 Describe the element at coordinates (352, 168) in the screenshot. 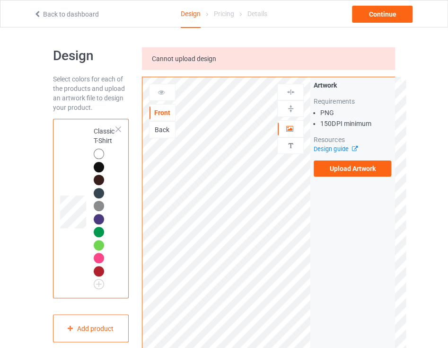

I see `label: Upload Artwork` at that location.